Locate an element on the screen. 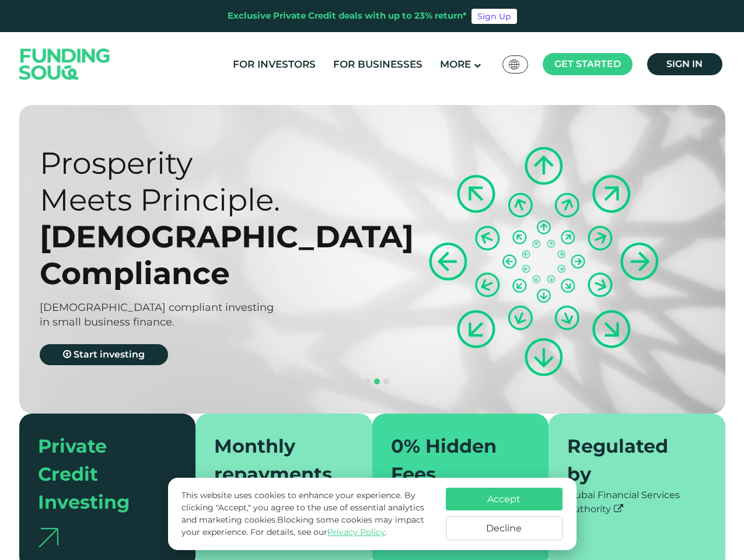  div: in small business finance. is located at coordinates (216, 322).